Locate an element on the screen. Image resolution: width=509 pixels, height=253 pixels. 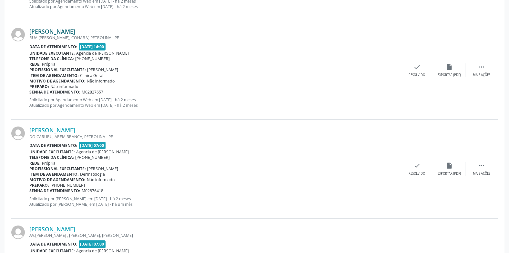
span: Dermatologia is located at coordinates (92, 174).